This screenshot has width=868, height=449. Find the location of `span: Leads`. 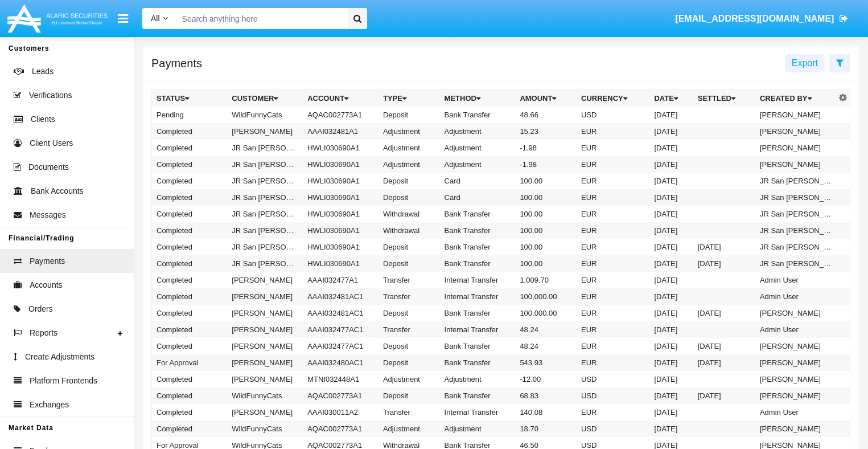

span: Leads is located at coordinates (43, 71).